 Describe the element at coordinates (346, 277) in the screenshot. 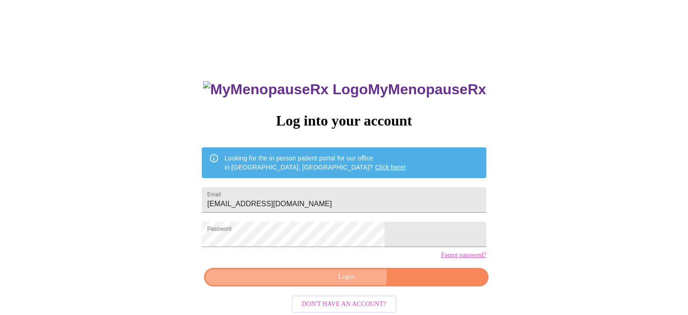

I see `button: Login` at that location.